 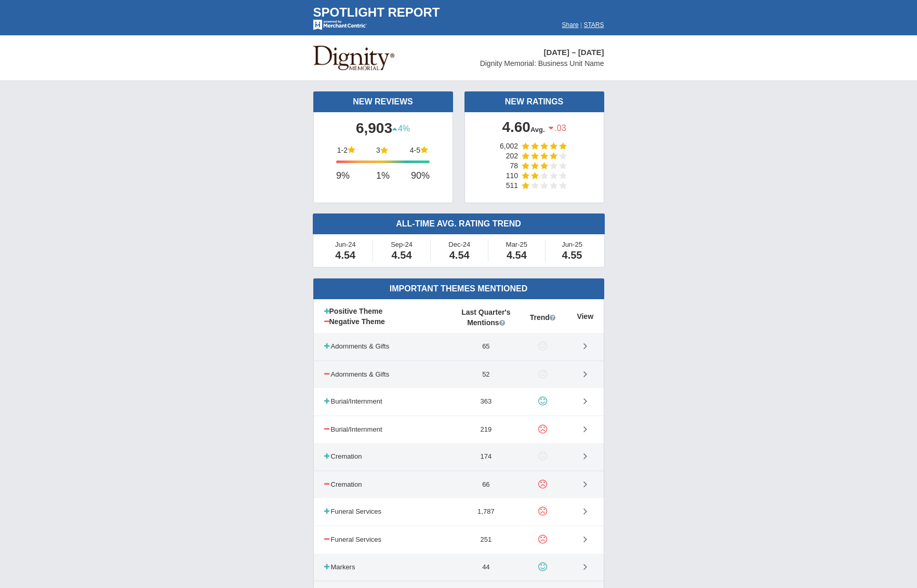 I want to click on img: mc-powered-by-logo-white-103.png, so click(x=340, y=25).